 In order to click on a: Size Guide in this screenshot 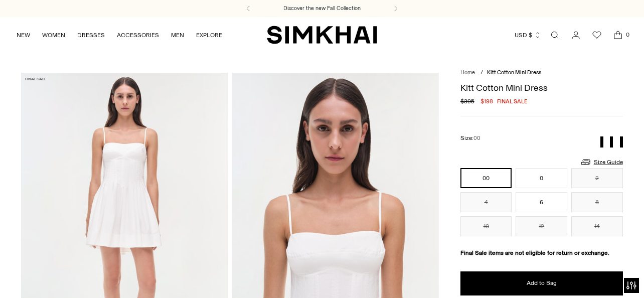, I will do `click(601, 162)`.